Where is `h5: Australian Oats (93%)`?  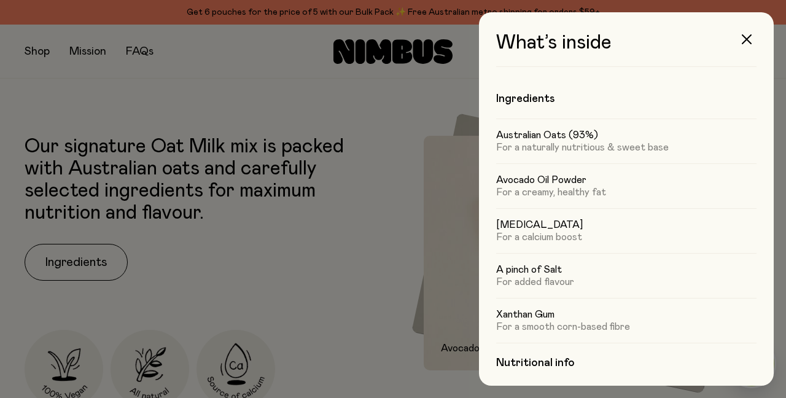 h5: Australian Oats (93%) is located at coordinates (626, 135).